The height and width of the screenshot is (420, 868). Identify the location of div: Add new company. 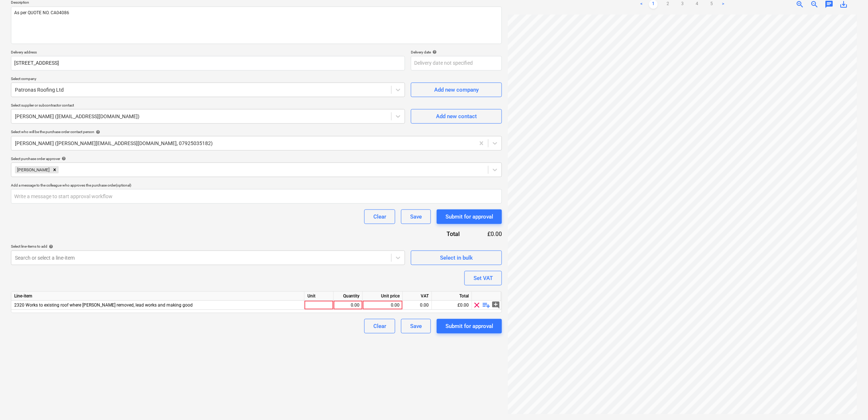
(456, 90).